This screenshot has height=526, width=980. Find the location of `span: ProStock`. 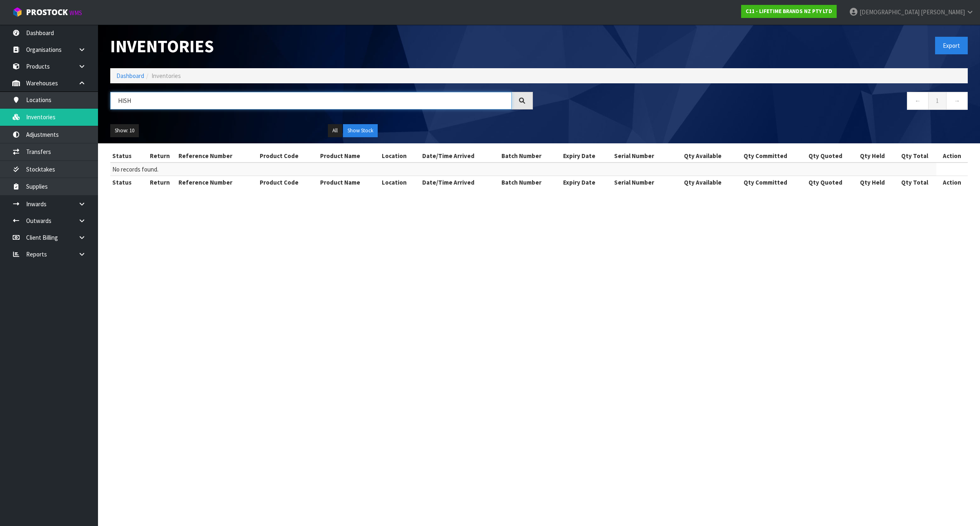

span: ProStock is located at coordinates (47, 12).